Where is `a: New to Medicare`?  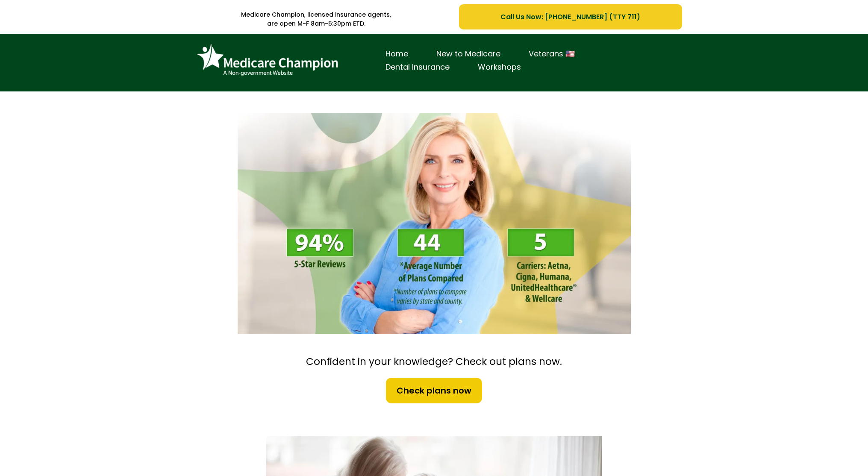
a: New to Medicare is located at coordinates (468, 53).